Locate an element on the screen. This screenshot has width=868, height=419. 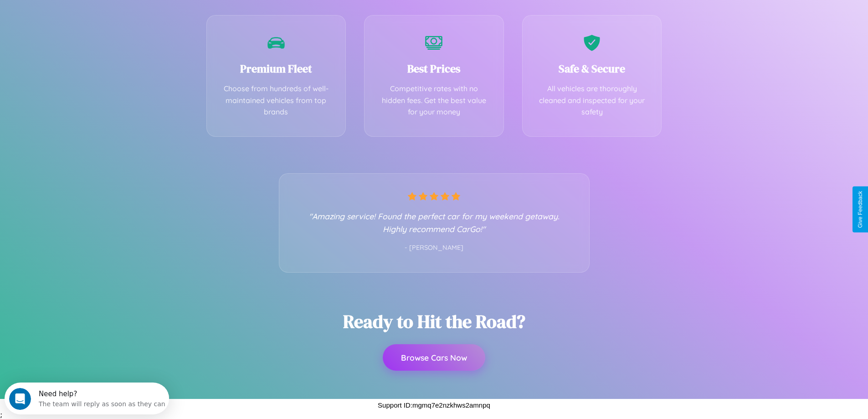
div: Give Feedback is located at coordinates (860, 209).